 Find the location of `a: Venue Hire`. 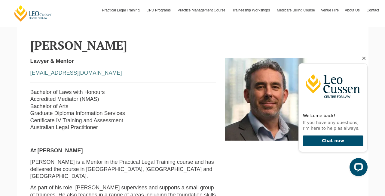

a: Venue Hire is located at coordinates (330, 10).